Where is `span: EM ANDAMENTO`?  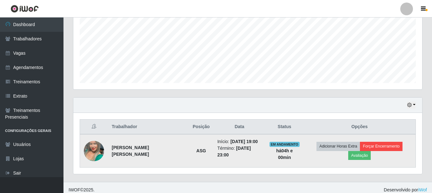 span: EM ANDAMENTO is located at coordinates (285, 144).